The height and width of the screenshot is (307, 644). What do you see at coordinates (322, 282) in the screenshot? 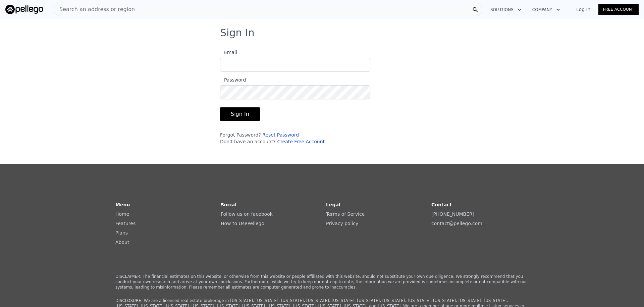
I see `p: DISCLAIMER: The financial estimates on this website, or otherwise from this website or people aff...` at bounding box center [322, 282].